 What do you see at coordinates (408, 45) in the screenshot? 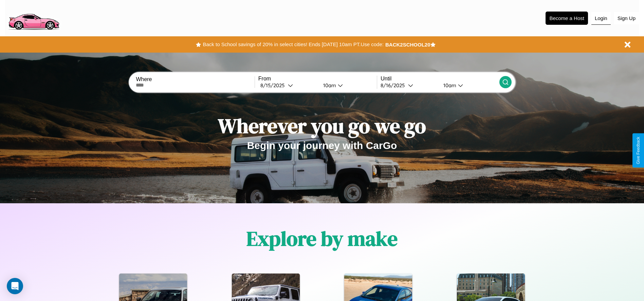
I see `b: BACK2SCHOOL20` at bounding box center [408, 45].